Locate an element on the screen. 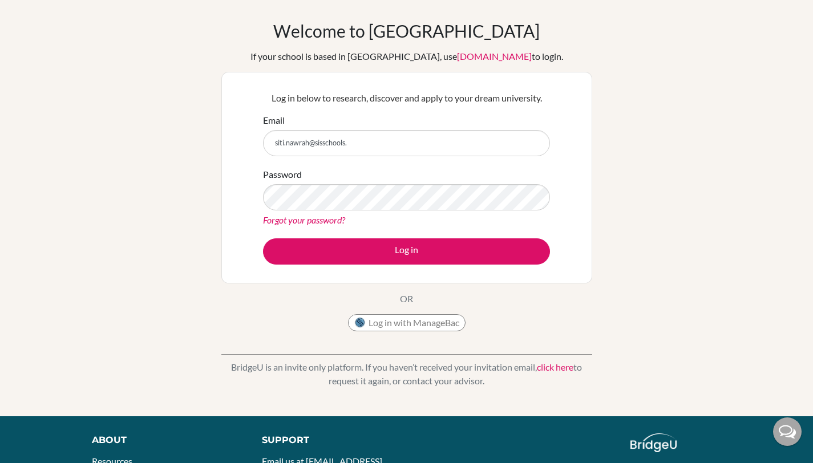 The width and height of the screenshot is (813, 463). label: Email is located at coordinates (274, 120).